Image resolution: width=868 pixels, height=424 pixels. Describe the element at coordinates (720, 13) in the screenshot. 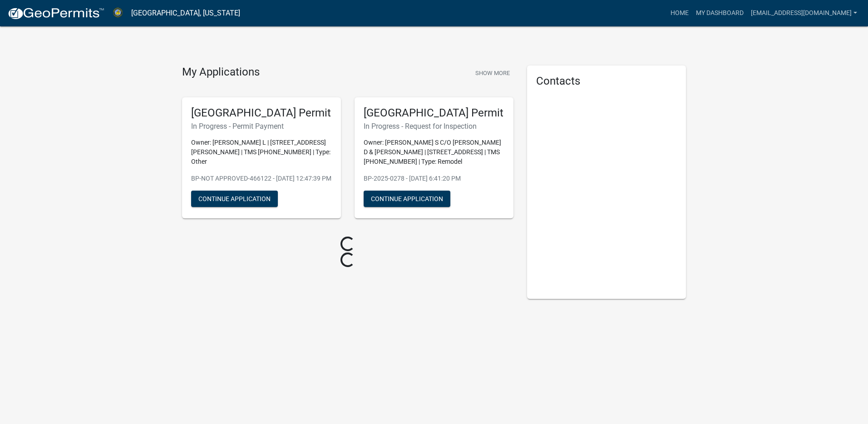

I see `a: My Dashboard` at that location.